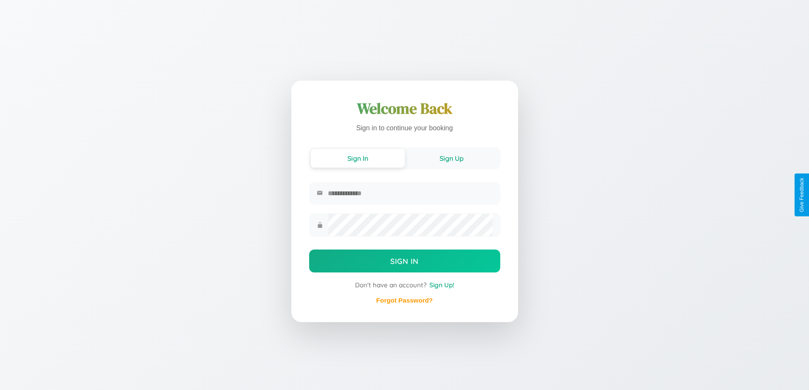 This screenshot has height=390, width=809. I want to click on p: Sign in to continue your booking, so click(405, 128).